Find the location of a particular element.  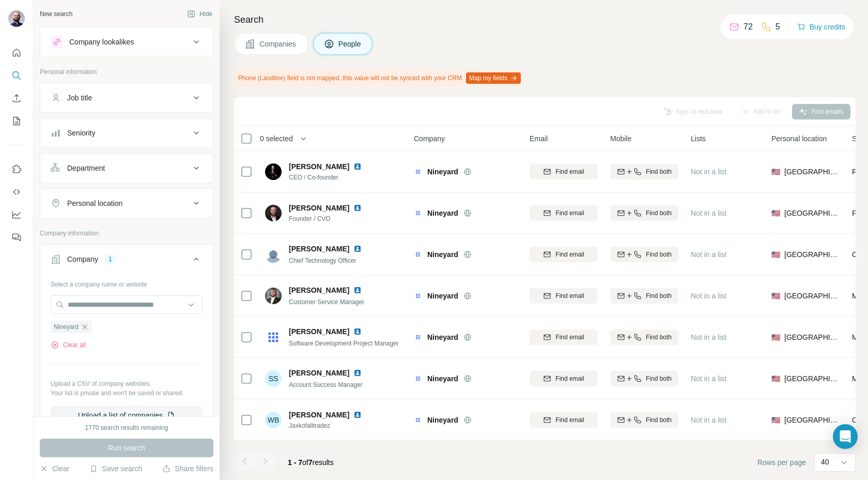

span: Jaxkofalltradez is located at coordinates (331, 425).